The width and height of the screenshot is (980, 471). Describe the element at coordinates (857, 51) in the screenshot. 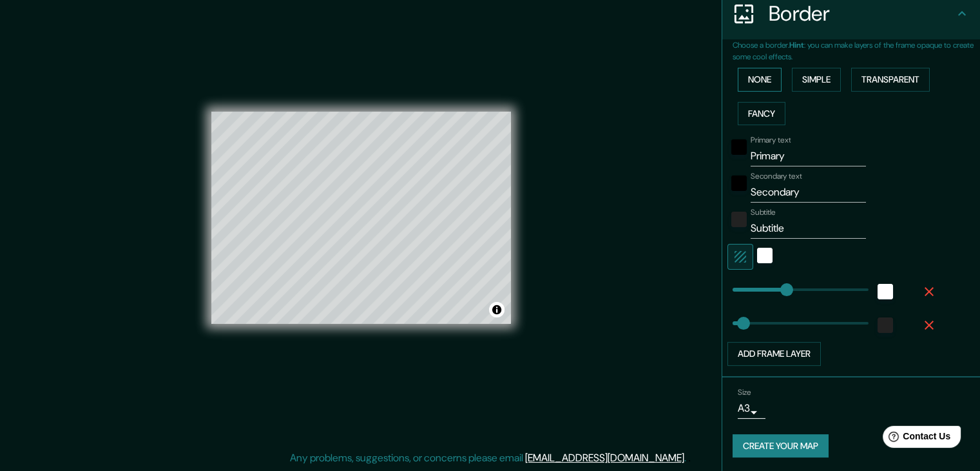

I see `p: Choose a border. : you can make layers of the frame opaque to create some cool effects.` at that location.